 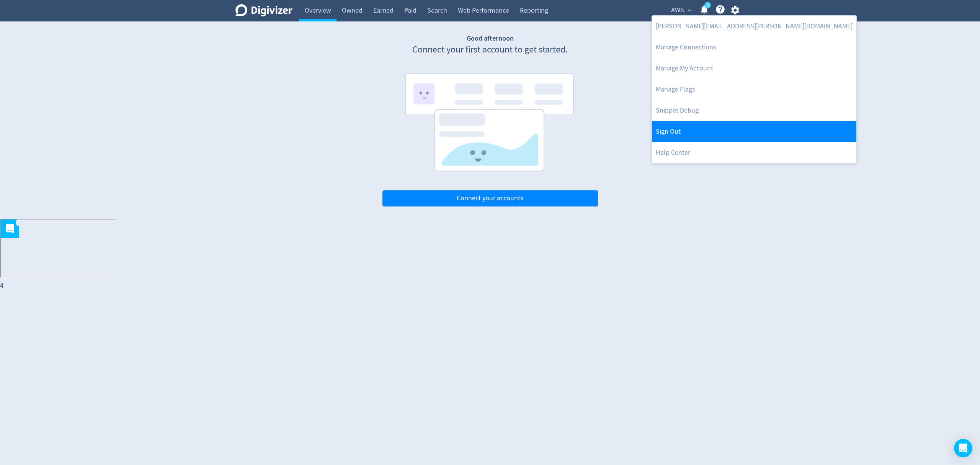 What do you see at coordinates (754, 131) in the screenshot?
I see `a: Log out` at bounding box center [754, 131].